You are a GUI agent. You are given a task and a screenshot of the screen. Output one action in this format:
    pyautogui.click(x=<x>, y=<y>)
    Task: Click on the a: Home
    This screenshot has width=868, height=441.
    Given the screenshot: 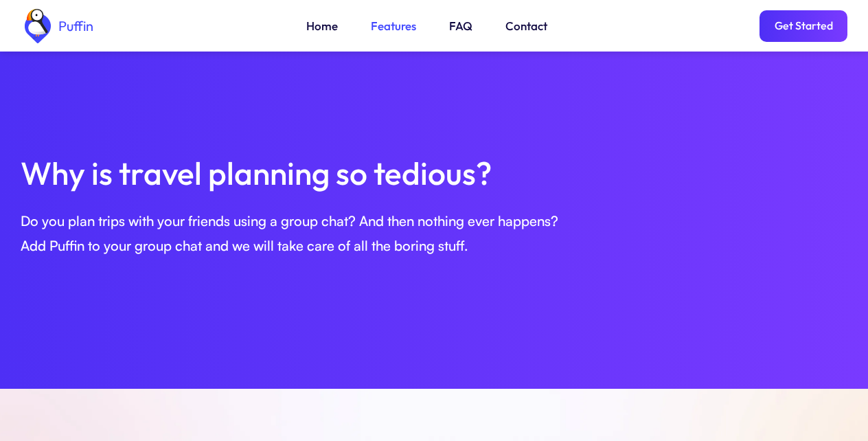 What is the action you would take?
    pyautogui.click(x=322, y=26)
    